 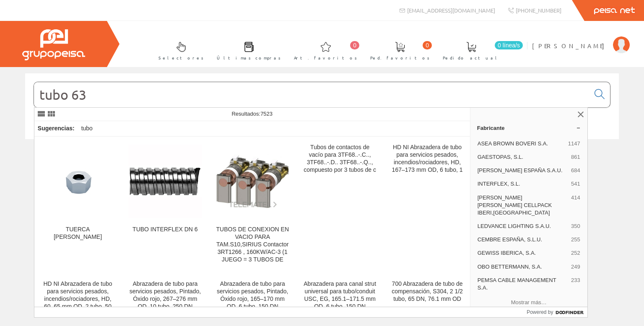 I want to click on span: 249, so click(x=575, y=267).